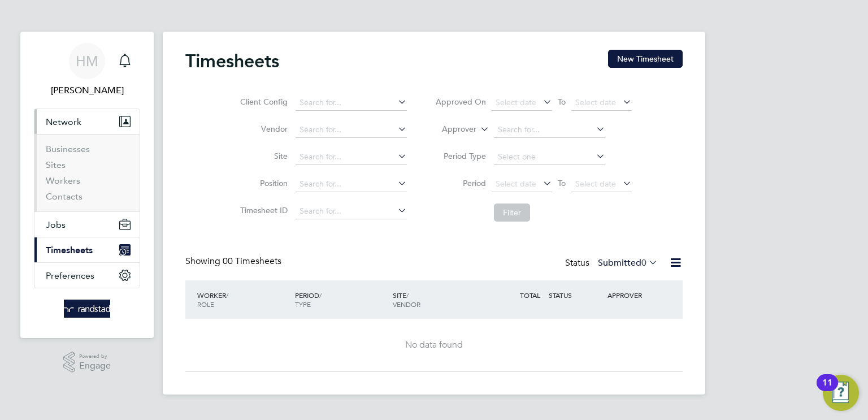 Image resolution: width=868 pixels, height=420 pixels. Describe the element at coordinates (263, 210) in the screenshot. I see `label: Timesheet ID` at that location.